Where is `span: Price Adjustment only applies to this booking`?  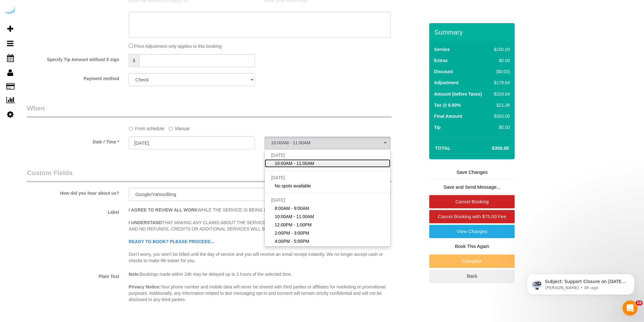
span: Price Adjustment only applies to this booking is located at coordinates (178, 47).